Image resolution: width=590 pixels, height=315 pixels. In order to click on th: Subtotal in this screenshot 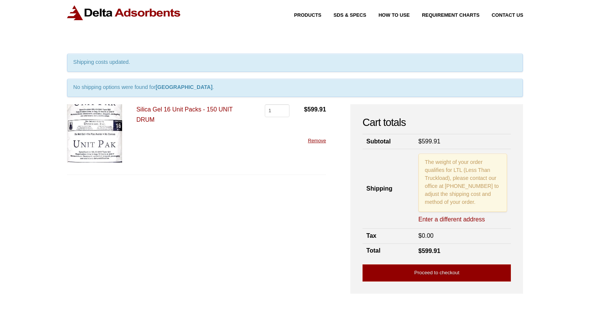, I will do `click(388, 141)`.